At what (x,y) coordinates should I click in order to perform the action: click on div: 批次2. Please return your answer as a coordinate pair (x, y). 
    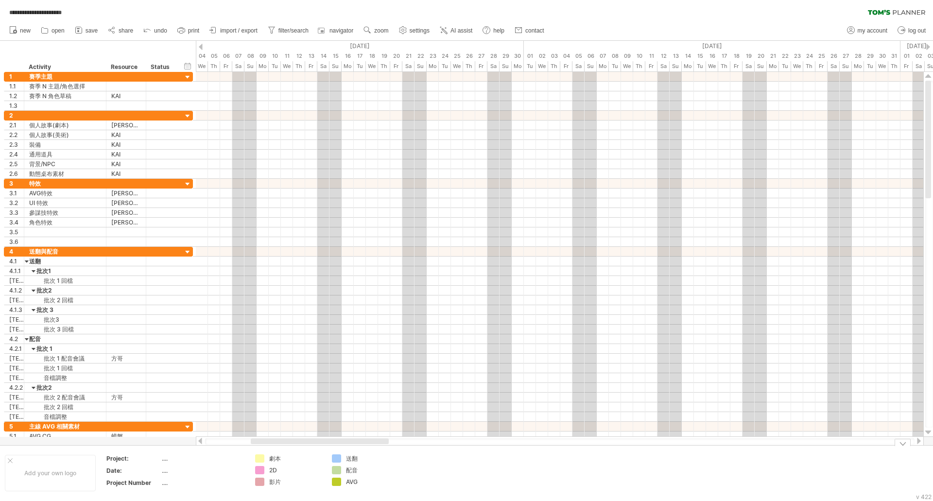
    Looking at the image, I should click on (65, 387).